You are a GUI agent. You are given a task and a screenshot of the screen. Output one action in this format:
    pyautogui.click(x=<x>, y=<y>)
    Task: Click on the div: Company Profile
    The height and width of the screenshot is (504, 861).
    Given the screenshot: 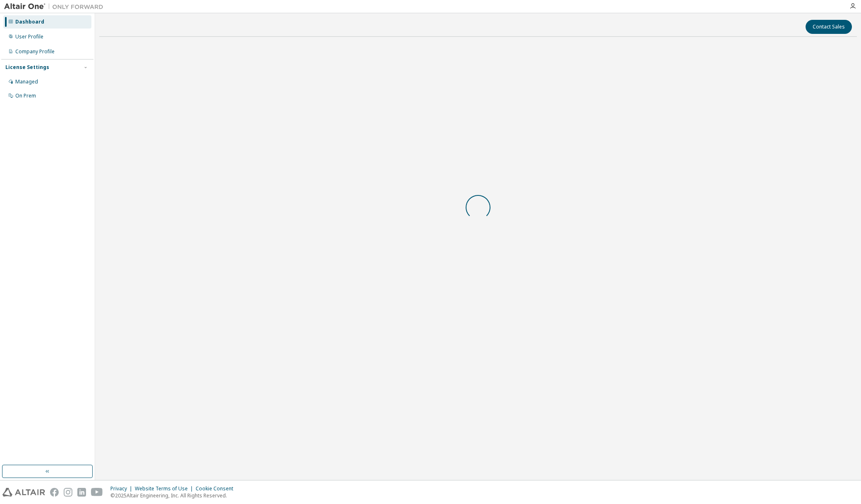 What is the action you would take?
    pyautogui.click(x=35, y=52)
    